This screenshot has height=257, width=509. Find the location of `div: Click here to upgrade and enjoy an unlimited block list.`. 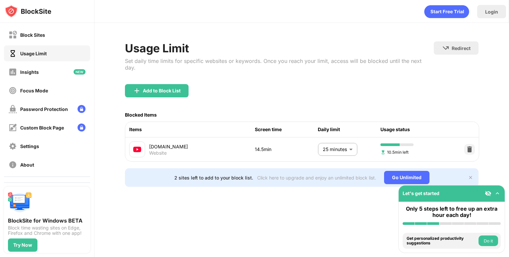

div: Click here to upgrade and enjoy an unlimited block list. is located at coordinates (316, 178).